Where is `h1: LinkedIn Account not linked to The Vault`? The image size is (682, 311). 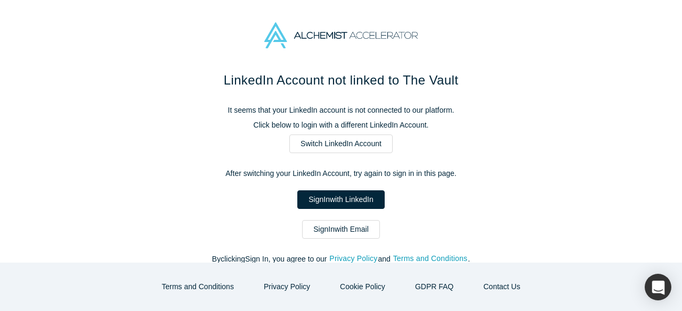 h1: LinkedIn Account not linked to The Vault is located at coordinates (341, 80).